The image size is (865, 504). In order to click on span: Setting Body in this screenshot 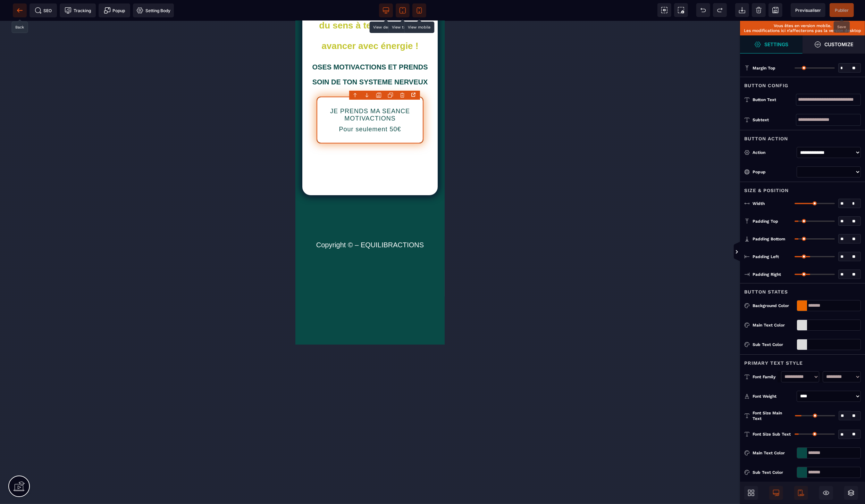, I will do `click(153, 10)`.